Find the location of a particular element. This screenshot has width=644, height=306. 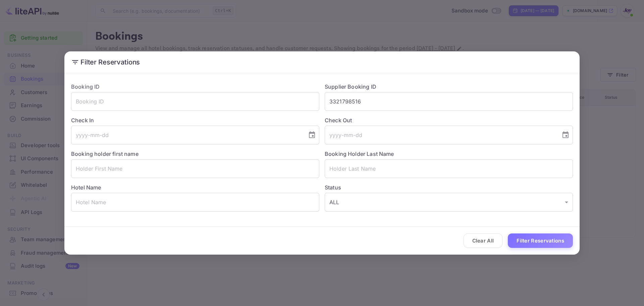

h2: Filter Reservations is located at coordinates (322, 62).